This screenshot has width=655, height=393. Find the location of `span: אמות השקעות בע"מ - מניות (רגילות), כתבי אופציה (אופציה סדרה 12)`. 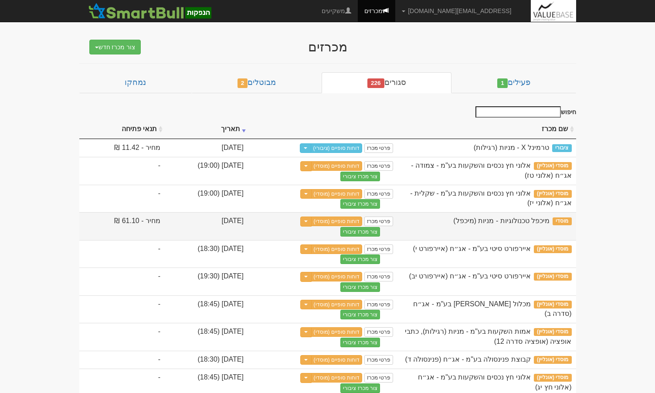

span: אמות השקעות בע"מ - מניות (רגילות), כתבי אופציה (אופציה סדרה 12) is located at coordinates (488, 336).